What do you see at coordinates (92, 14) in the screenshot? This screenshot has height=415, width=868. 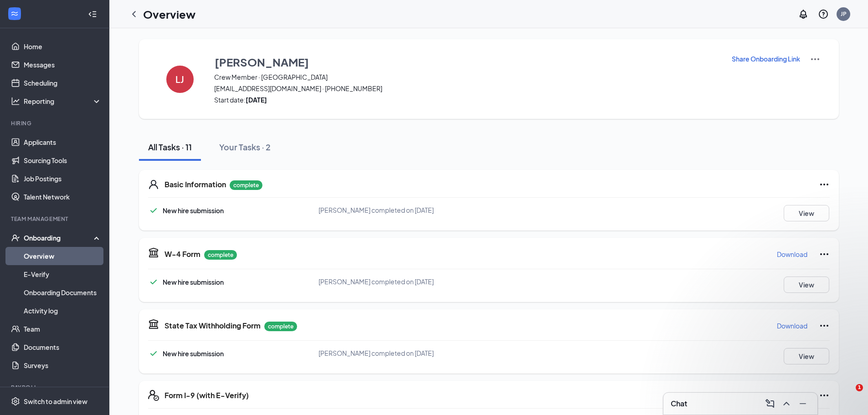 I see `svg: Collapse` at bounding box center [92, 14].